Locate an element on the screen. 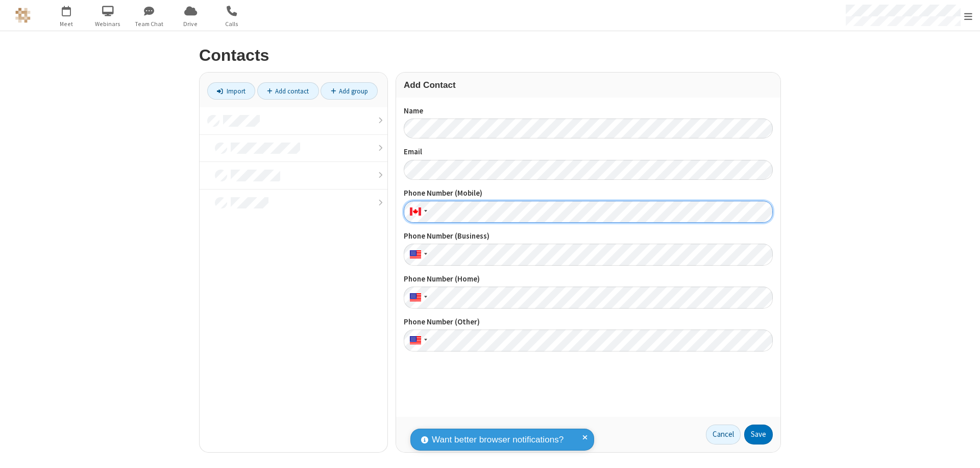  label: Name is located at coordinates (589, 111).